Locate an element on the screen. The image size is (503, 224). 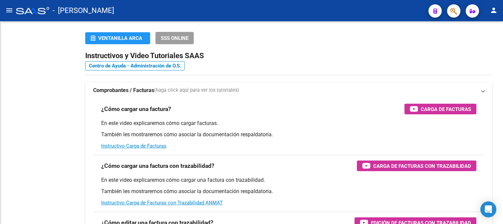
button: Carga de Facturas con Trazabilidad is located at coordinates (416, 166).